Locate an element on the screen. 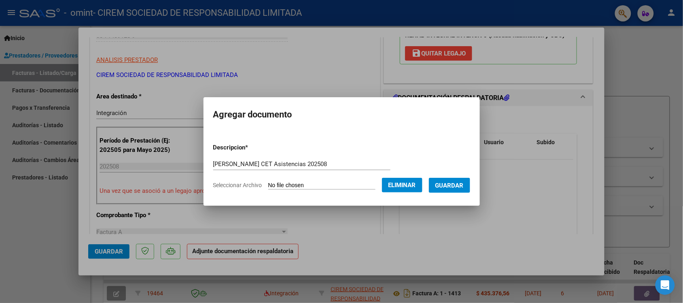 Image resolution: width=683 pixels, height=303 pixels. span: Seleccionar Archivo is located at coordinates (238, 185).